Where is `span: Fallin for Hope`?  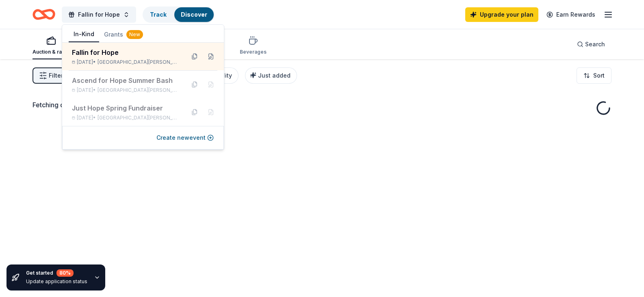 span: Fallin for Hope is located at coordinates (99, 15).